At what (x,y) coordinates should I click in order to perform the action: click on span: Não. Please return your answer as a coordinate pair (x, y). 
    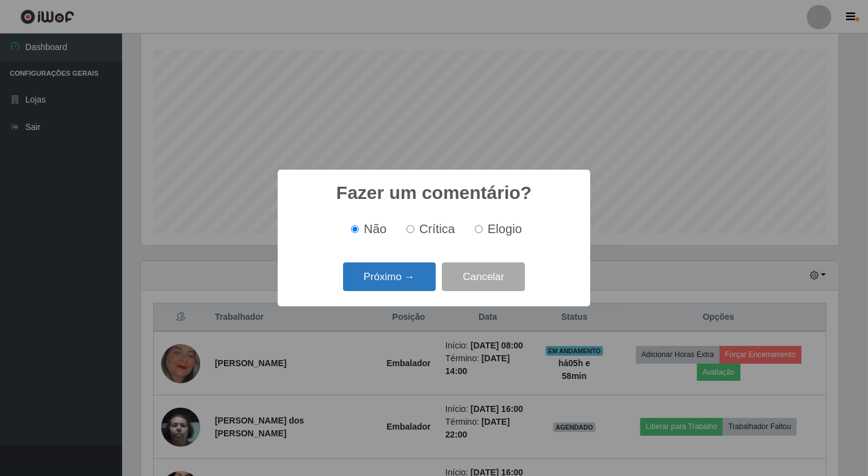
    Looking at the image, I should click on (375, 229).